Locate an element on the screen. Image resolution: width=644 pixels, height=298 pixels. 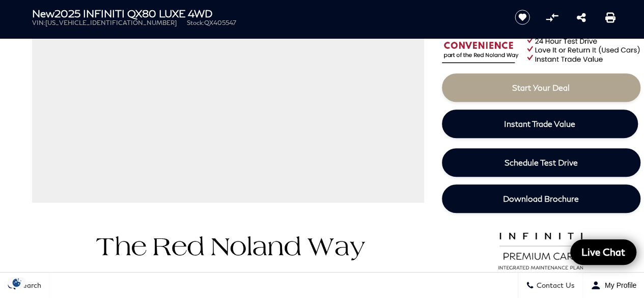
span: Live Chat is located at coordinates (603, 252).